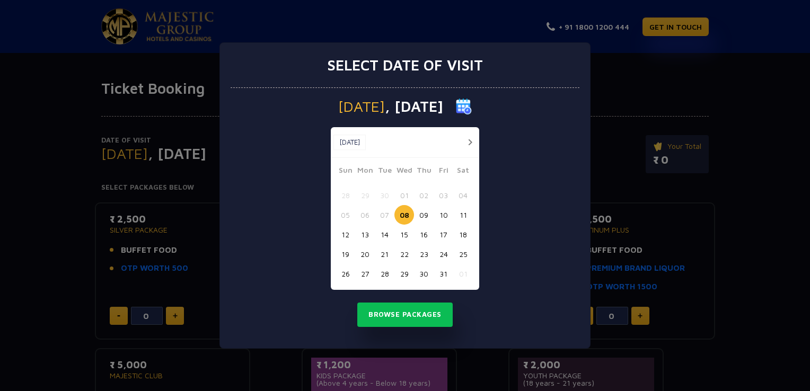  What do you see at coordinates (404, 254) in the screenshot?
I see `button: 22` at bounding box center [404, 254].